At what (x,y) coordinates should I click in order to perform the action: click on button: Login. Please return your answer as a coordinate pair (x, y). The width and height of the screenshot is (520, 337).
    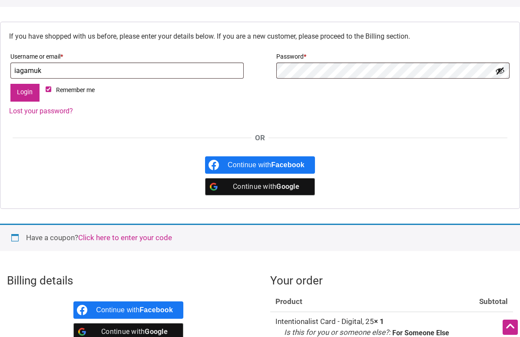
    Looking at the image, I should click on (25, 93).